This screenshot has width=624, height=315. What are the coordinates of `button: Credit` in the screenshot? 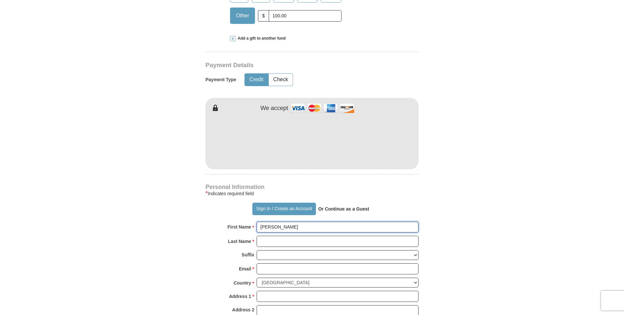 It's located at (256, 80).